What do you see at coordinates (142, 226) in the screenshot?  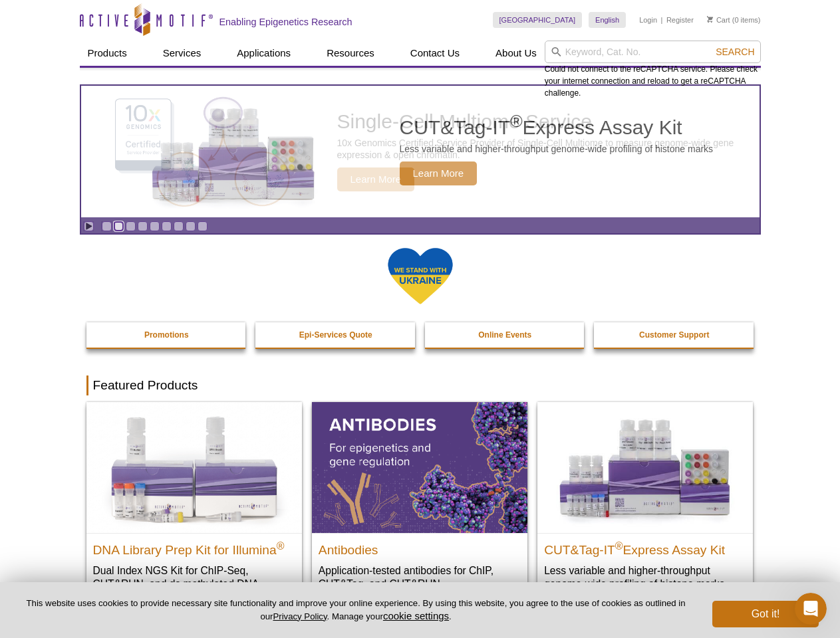 I see `a: Go to slide 4` at bounding box center [142, 226].